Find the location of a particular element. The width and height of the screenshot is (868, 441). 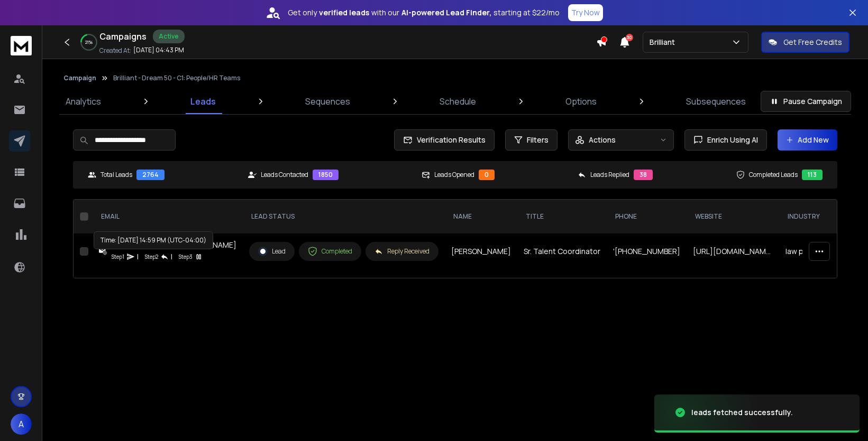

button: Filters is located at coordinates (531, 140).